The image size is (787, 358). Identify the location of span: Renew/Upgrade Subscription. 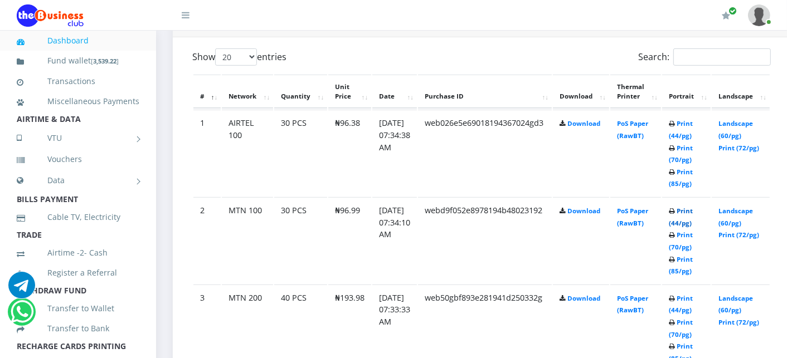
(732, 11).